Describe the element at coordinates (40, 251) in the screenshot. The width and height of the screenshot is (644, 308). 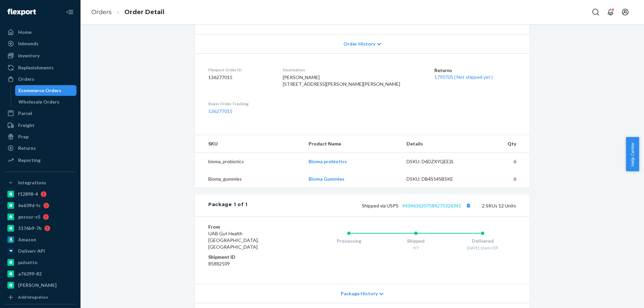
I see `a: Deliverr API` at that location.